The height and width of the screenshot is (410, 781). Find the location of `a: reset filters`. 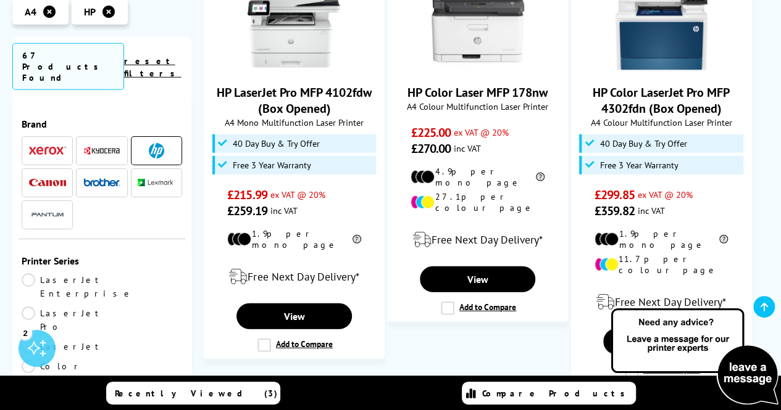

a: reset filters is located at coordinates (152, 67).